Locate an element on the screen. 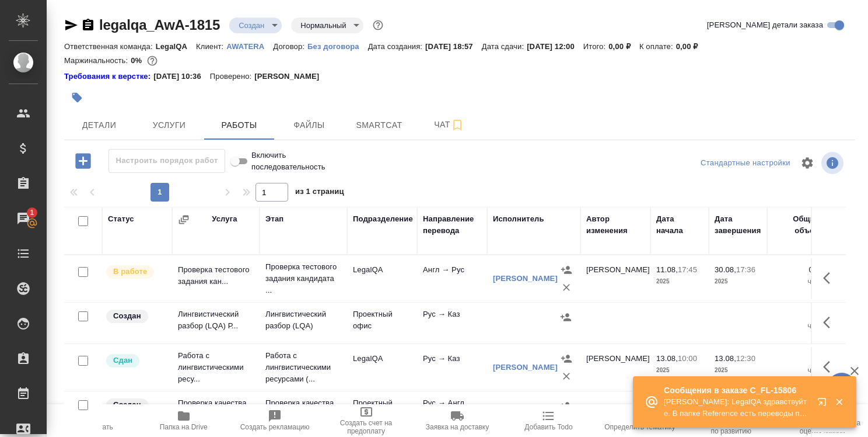 This screenshot has width=868, height=437. p: Сообщения в заказе C_FL-15806 is located at coordinates (737, 390).